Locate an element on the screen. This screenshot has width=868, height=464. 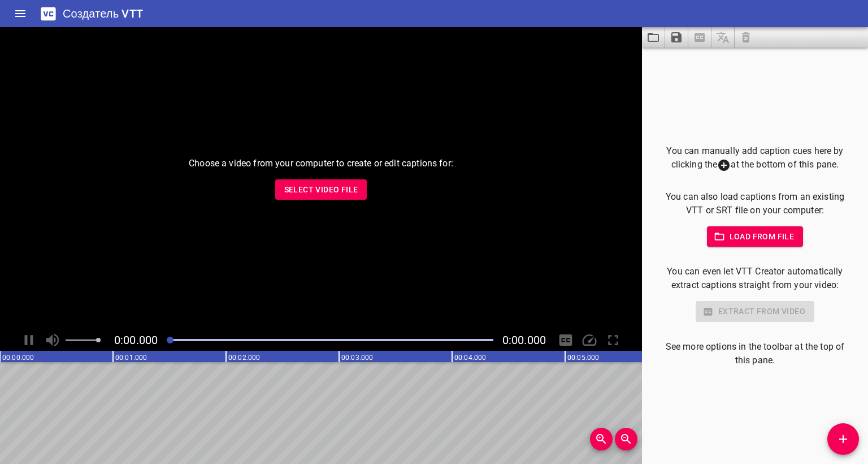
span: Add some captions below, then you can translate them. is located at coordinates (722, 37).